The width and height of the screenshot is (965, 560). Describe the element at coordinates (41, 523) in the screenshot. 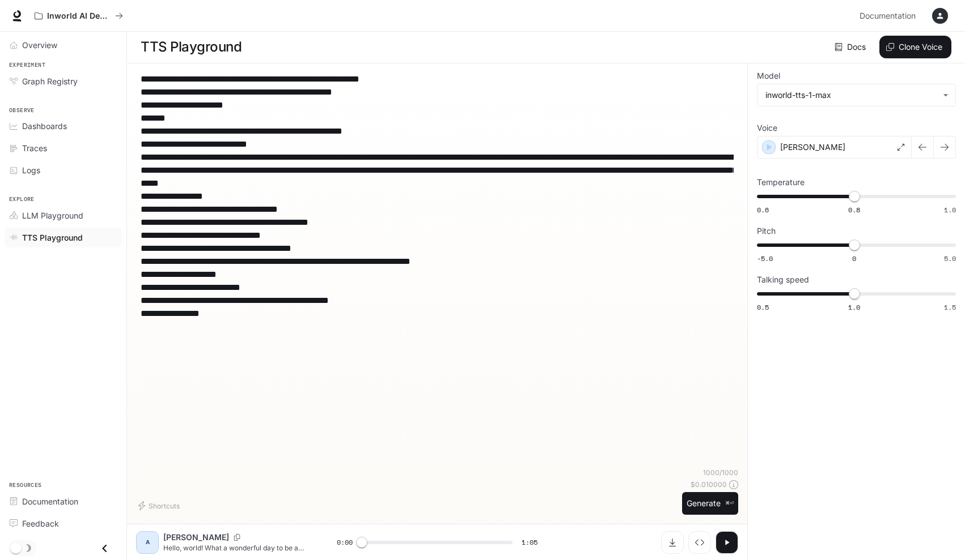

I see `span: Feedback` at that location.